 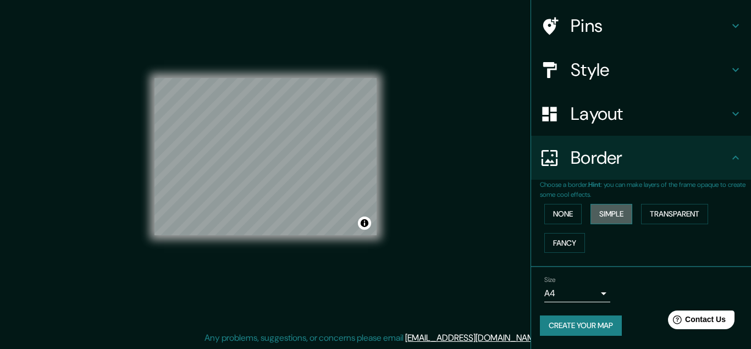 What do you see at coordinates (641, 26) in the screenshot?
I see `div: Pins` at bounding box center [641, 26].